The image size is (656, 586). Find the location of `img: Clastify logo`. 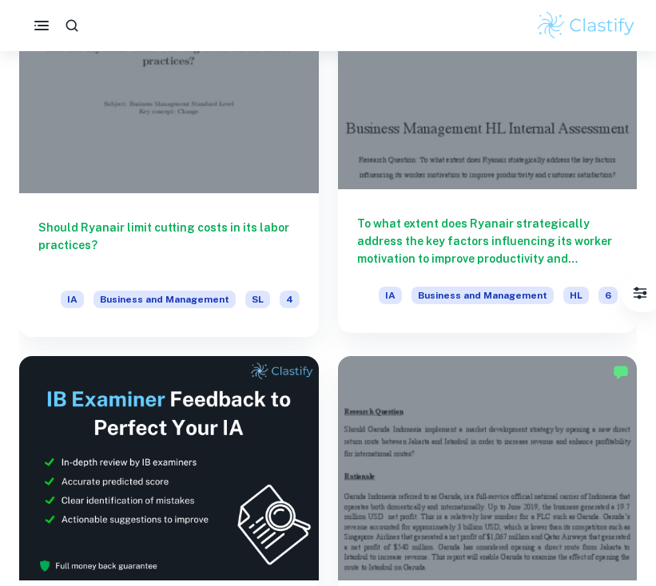

img: Clastify logo is located at coordinates (585, 26).